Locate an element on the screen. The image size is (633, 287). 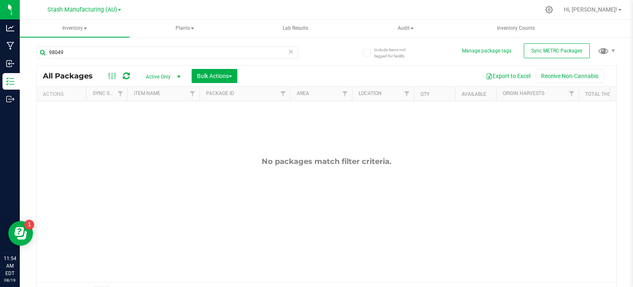
inline-svg: Outbound is located at coordinates (10, 99).